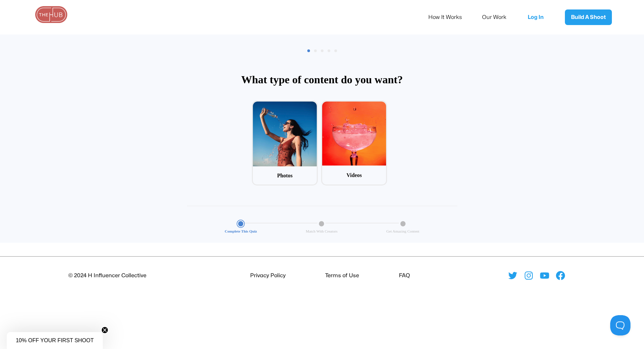 The height and width of the screenshot is (349, 644). What do you see at coordinates (55, 341) in the screenshot?
I see `div: 10% OFF YOUR FIRST SHOOTClose teaser` at bounding box center [55, 341].